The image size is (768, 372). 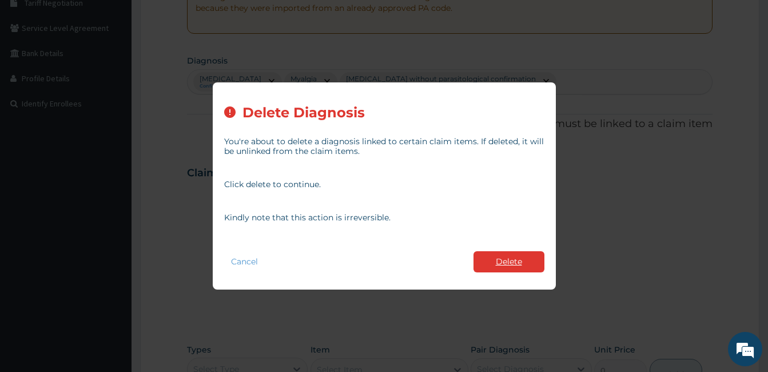 What do you see at coordinates (112, 170) in the screenshot?
I see `span: We're online!` at bounding box center [112, 170].